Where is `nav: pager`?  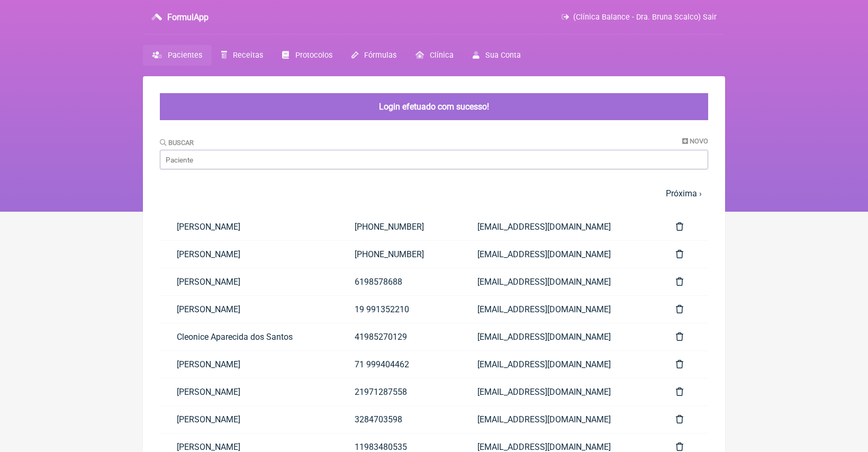
nav: pager is located at coordinates (434, 193).